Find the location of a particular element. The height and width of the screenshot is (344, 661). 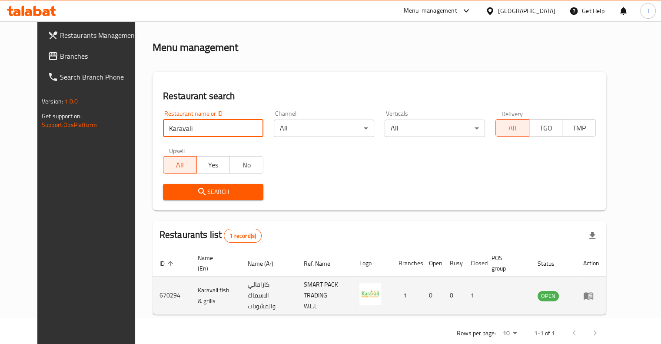

th: Logo is located at coordinates (372, 263).